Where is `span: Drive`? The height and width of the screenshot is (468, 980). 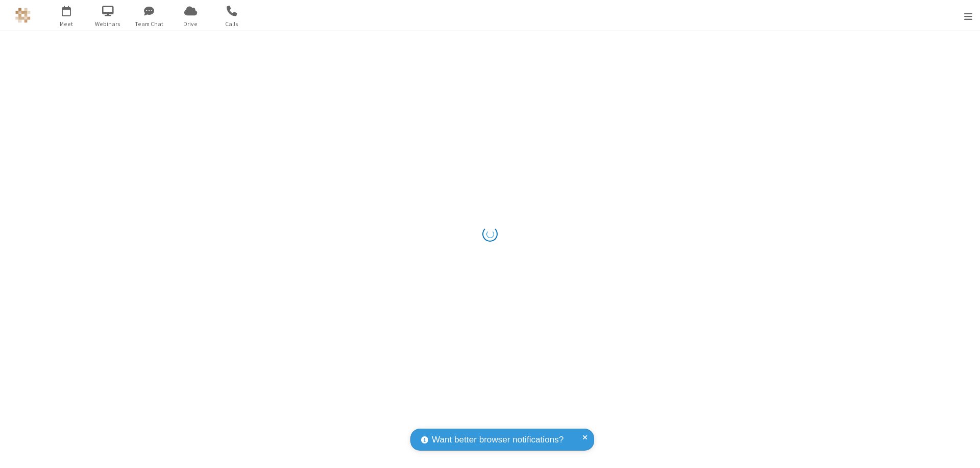
span: Drive is located at coordinates (190, 24).